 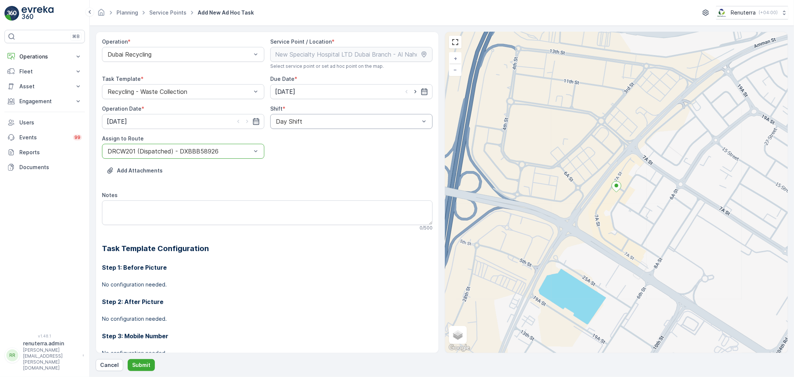 I want to click on button: Submit, so click(x=141, y=365).